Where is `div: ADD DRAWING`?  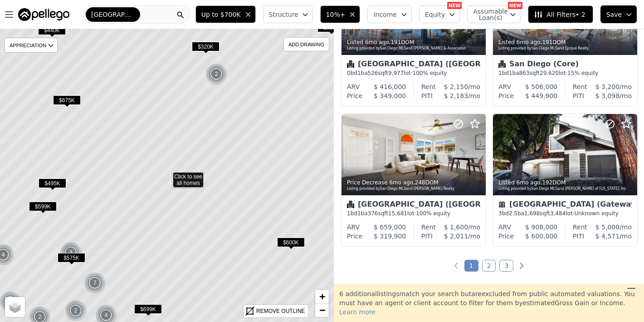
div: ADD DRAWING is located at coordinates (307, 44).